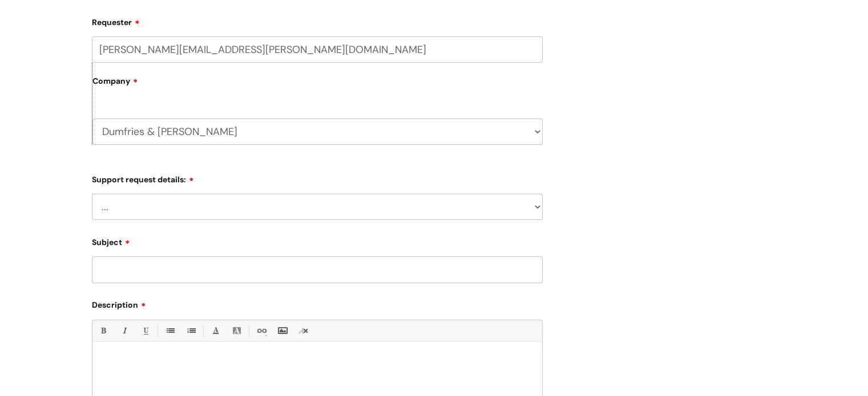  Describe the element at coordinates (215, 330) in the screenshot. I see `a: Font Color` at that location.